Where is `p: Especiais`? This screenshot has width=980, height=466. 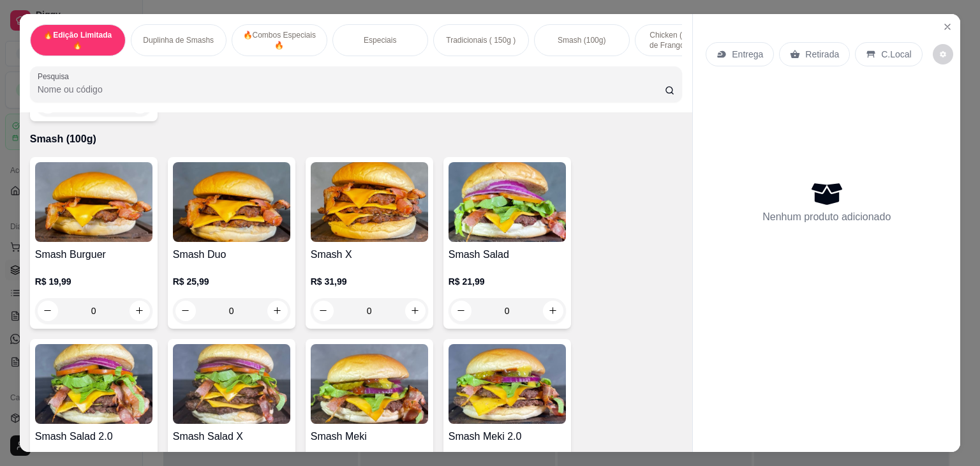 p: Especiais is located at coordinates (379, 40).